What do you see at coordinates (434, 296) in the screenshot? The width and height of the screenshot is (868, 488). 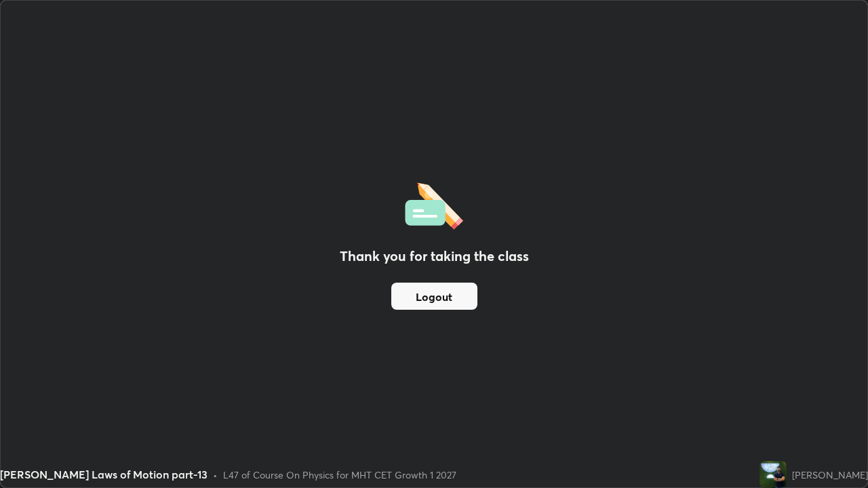 I see `button: Logout` at bounding box center [434, 296].